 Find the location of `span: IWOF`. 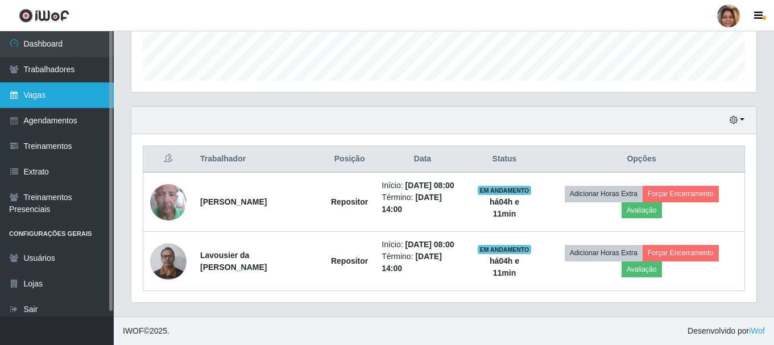

span: IWOF is located at coordinates (133, 331).